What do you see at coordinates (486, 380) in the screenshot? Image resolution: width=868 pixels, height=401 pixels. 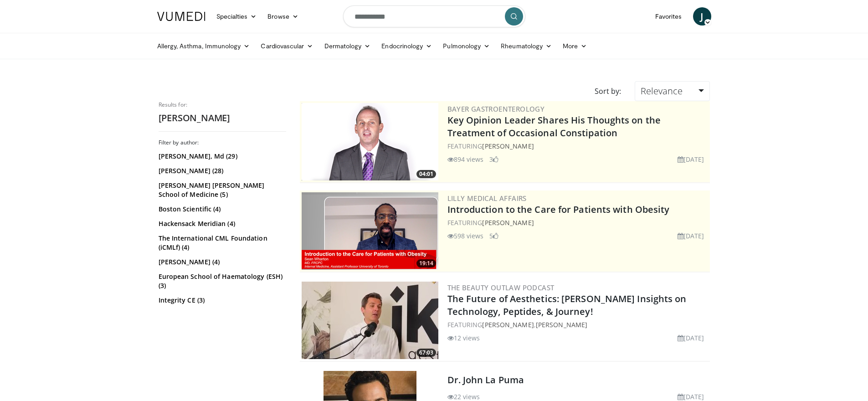 I see `a: Dr. John La Puma` at bounding box center [486, 380].